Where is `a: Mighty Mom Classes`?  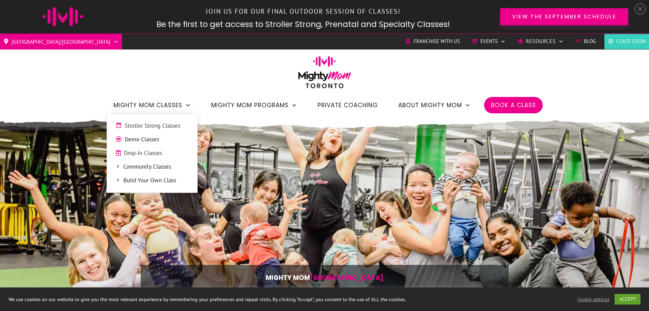
a: Mighty Mom Classes is located at coordinates (152, 105).